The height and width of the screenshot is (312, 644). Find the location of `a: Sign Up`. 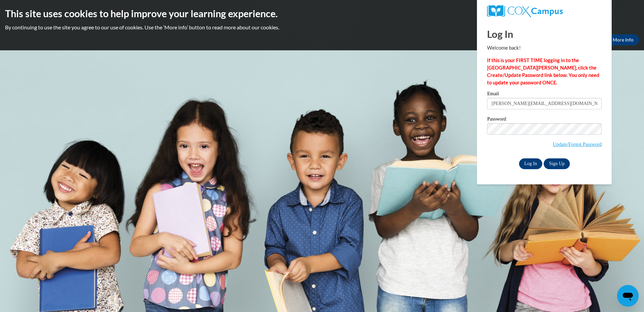

a: Sign Up is located at coordinates (557, 164).